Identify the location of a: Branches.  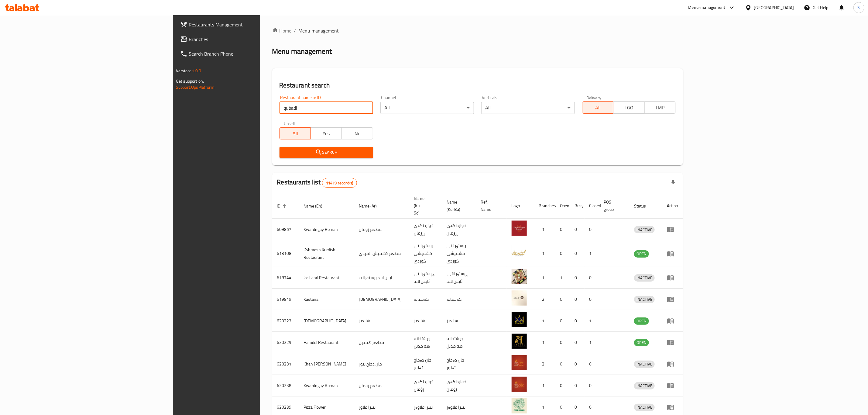
(246, 39).